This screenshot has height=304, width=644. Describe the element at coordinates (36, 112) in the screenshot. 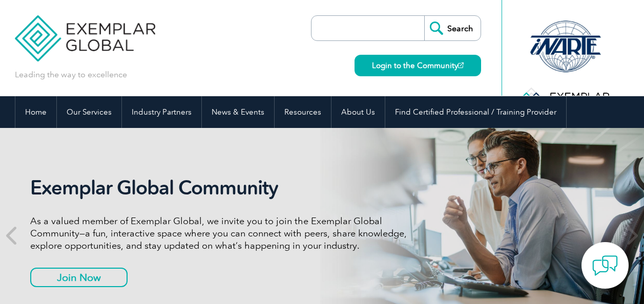

I see `a: Home` at that location.